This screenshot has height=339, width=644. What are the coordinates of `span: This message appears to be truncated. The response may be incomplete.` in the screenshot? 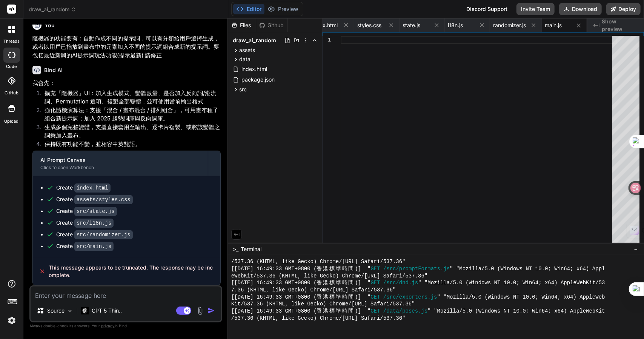 It's located at (131, 272).